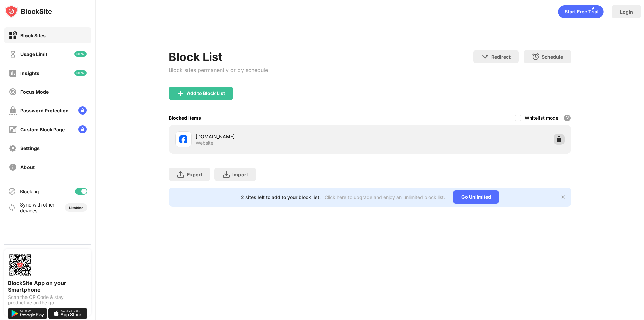 This screenshot has width=644, height=320. What do you see at coordinates (476, 197) in the screenshot?
I see `div: Go Unlimited` at bounding box center [476, 197].